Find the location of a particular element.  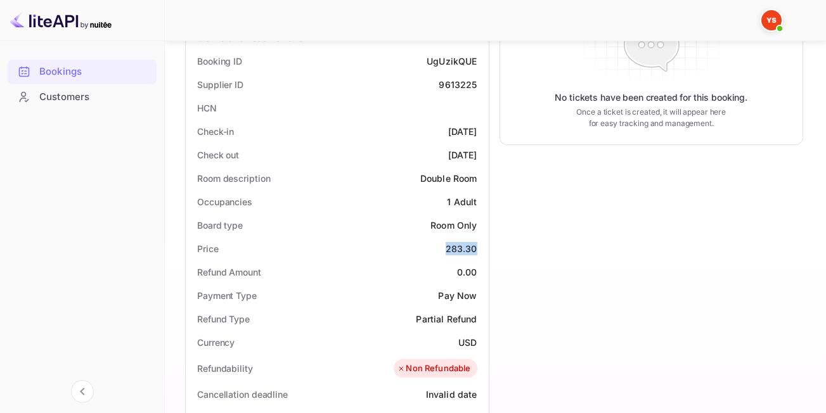

p: Once a ticket is created, it will appear here for easy tracking and management. is located at coordinates (651, 118).